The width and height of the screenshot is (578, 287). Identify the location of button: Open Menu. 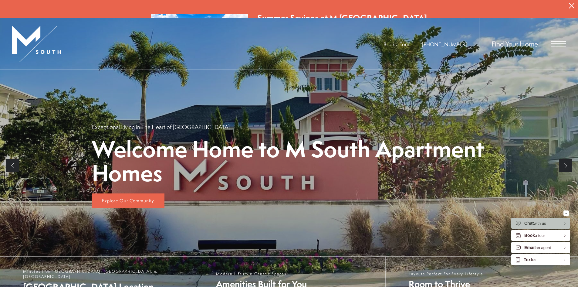
(559, 44).